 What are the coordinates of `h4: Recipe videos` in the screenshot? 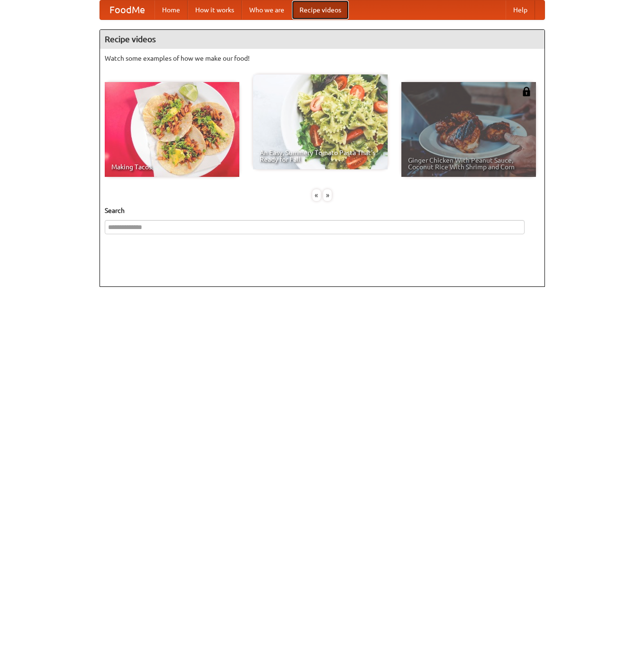 It's located at (322, 39).